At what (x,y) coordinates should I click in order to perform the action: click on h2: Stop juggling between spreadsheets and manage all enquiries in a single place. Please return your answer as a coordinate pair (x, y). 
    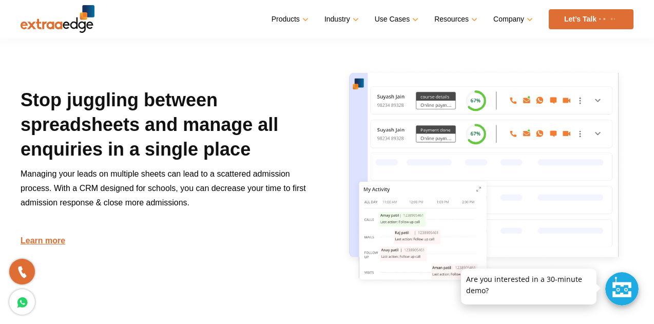
    Looking at the image, I should click on (164, 127).